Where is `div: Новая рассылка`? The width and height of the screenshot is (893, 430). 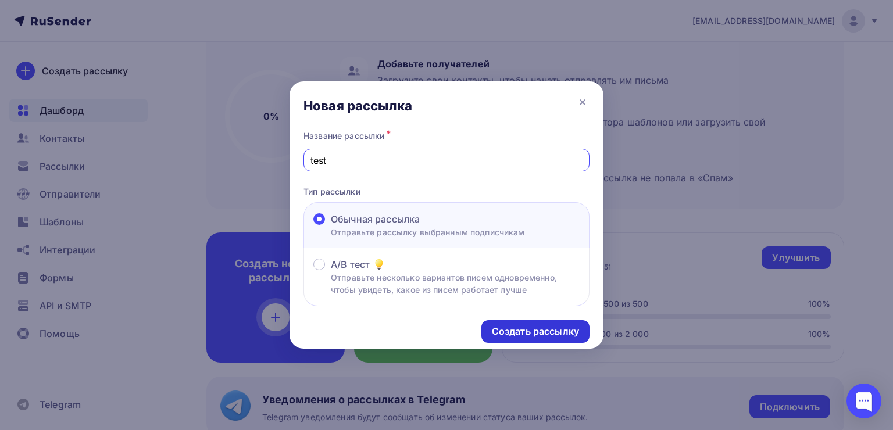 div: Новая рассылка is located at coordinates (358, 106).